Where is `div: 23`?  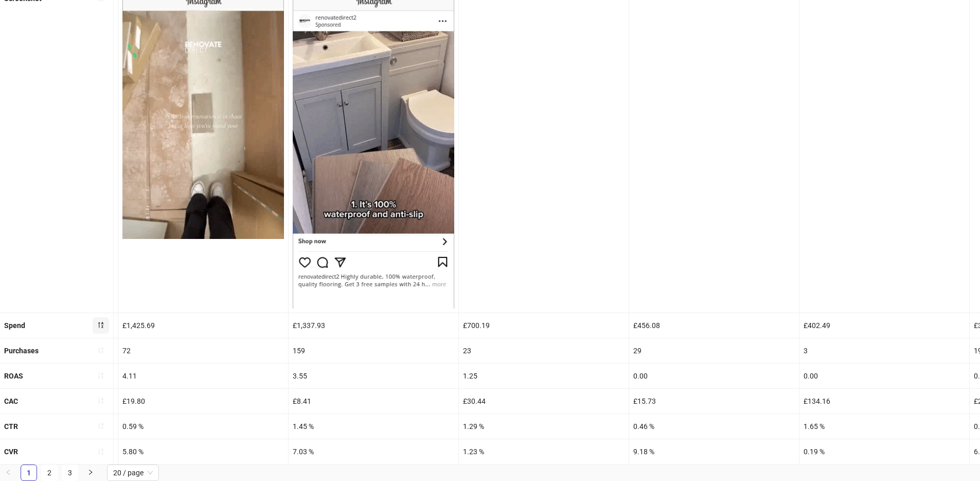
div: 23 is located at coordinates (544, 350).